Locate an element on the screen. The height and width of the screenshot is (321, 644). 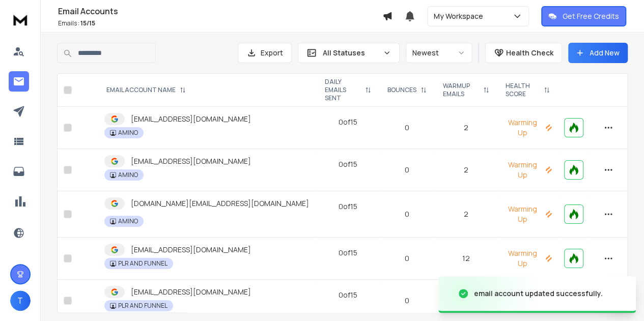
div: EMAIL ACCOUNT NAME is located at coordinates (146, 90).